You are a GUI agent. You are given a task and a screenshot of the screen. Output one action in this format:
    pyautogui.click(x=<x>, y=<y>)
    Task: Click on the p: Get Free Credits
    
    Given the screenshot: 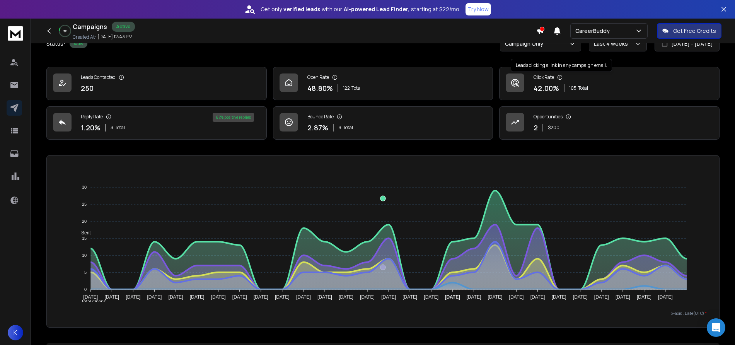 What is the action you would take?
    pyautogui.click(x=694, y=31)
    